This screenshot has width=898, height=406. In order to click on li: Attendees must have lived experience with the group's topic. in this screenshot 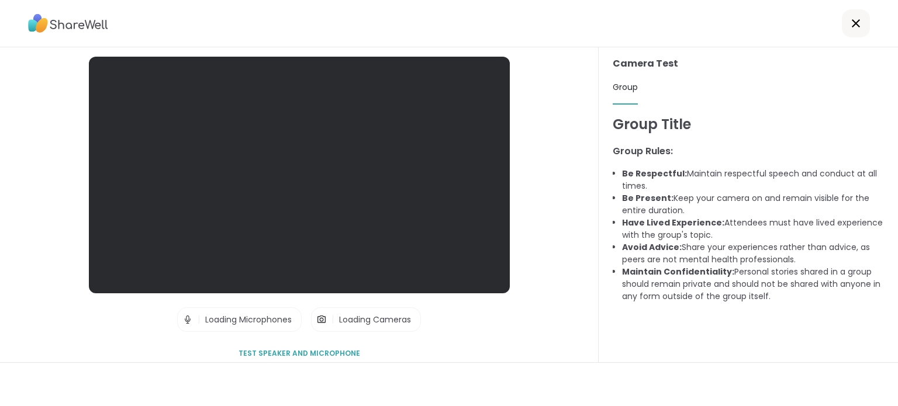, I will do `click(753, 229)`.